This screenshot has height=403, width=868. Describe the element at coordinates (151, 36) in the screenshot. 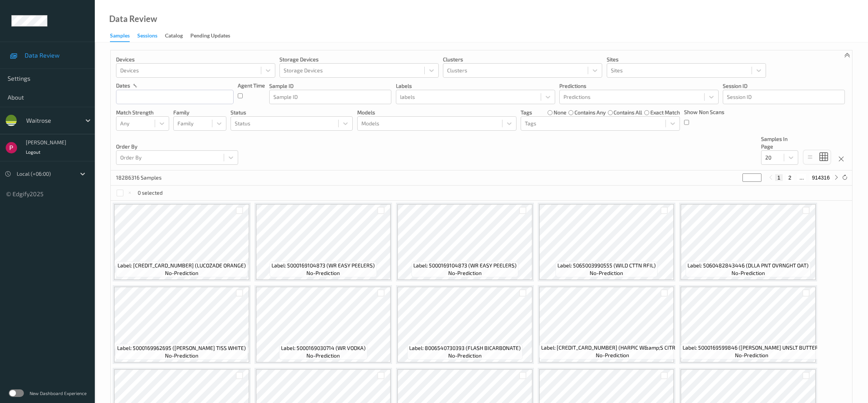

I see `a: Sessions` at that location.